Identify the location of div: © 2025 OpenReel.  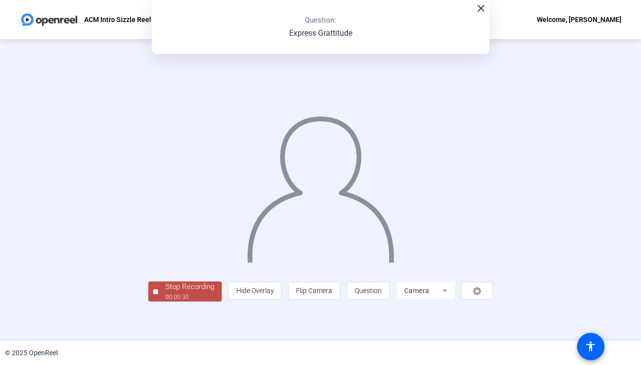
(31, 353).